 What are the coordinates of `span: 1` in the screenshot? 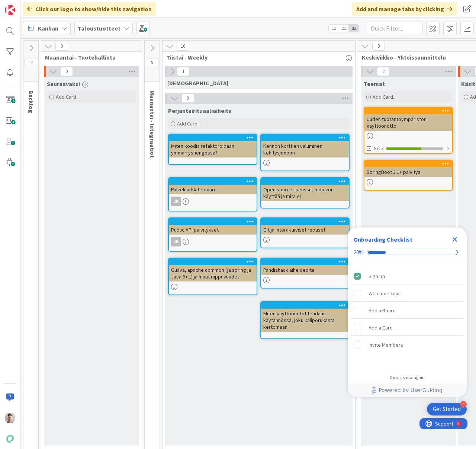 It's located at (183, 72).